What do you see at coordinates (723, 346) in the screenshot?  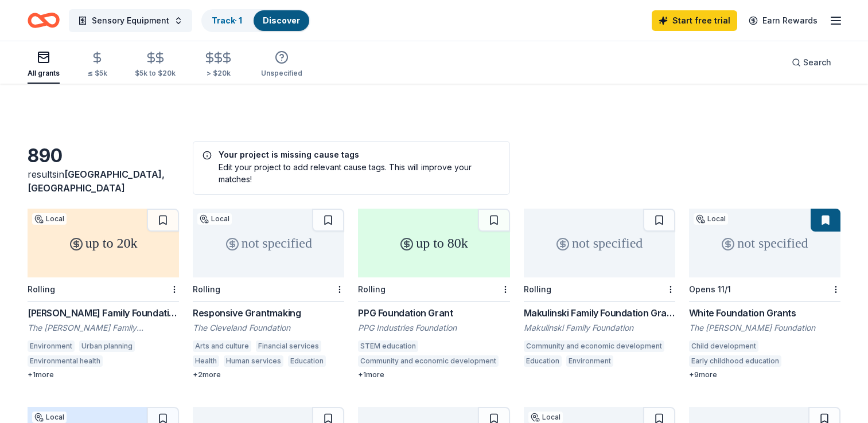 I see `div: Child development` at bounding box center [723, 346].